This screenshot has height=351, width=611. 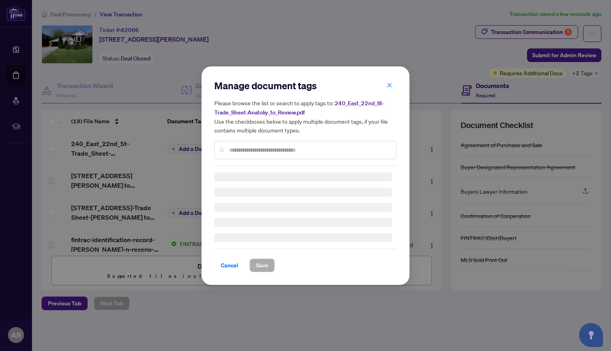 I want to click on button: Save, so click(x=262, y=265).